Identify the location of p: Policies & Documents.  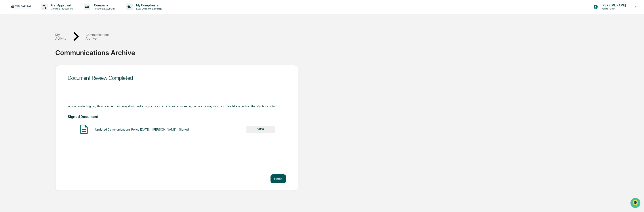
(104, 9).